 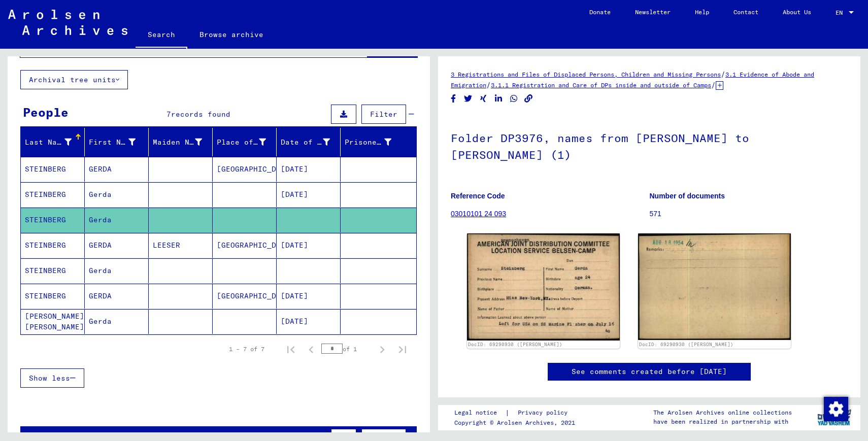 What do you see at coordinates (74, 80) in the screenshot?
I see `button: Archival tree units` at bounding box center [74, 80].